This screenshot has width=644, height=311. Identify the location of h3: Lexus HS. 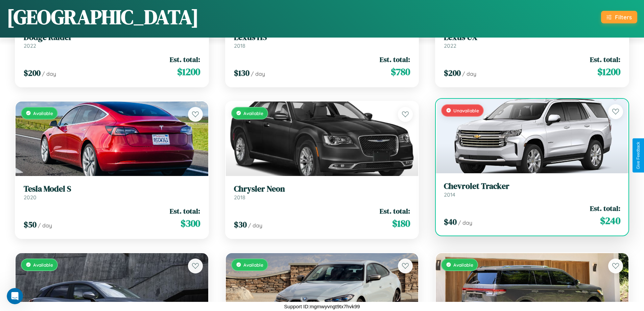
(322, 37).